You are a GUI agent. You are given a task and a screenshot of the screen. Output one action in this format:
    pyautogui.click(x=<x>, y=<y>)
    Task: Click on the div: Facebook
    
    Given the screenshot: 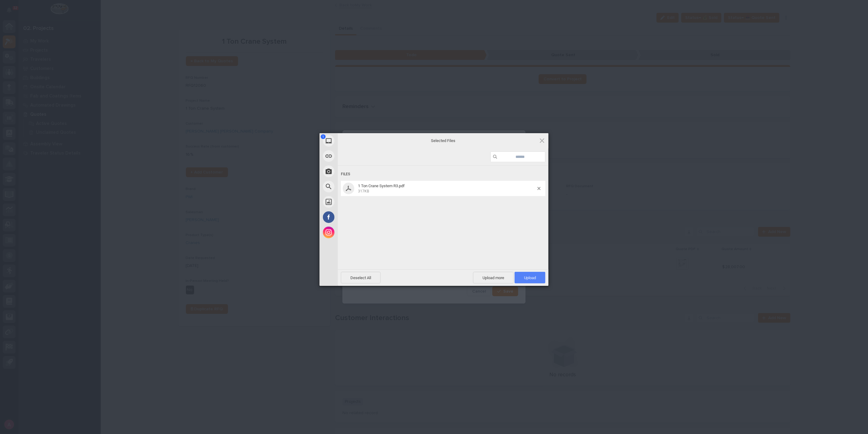 What is the action you would take?
    pyautogui.click(x=356, y=217)
    